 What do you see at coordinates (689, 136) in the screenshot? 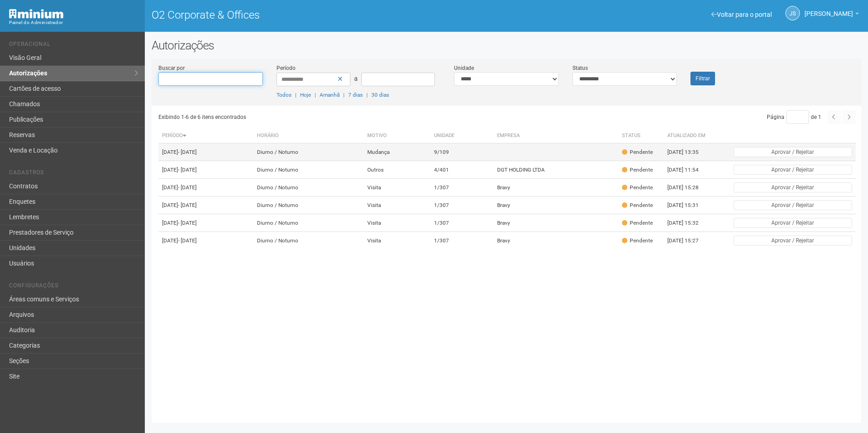
I see `th: Atualizado em` at bounding box center [689, 136].